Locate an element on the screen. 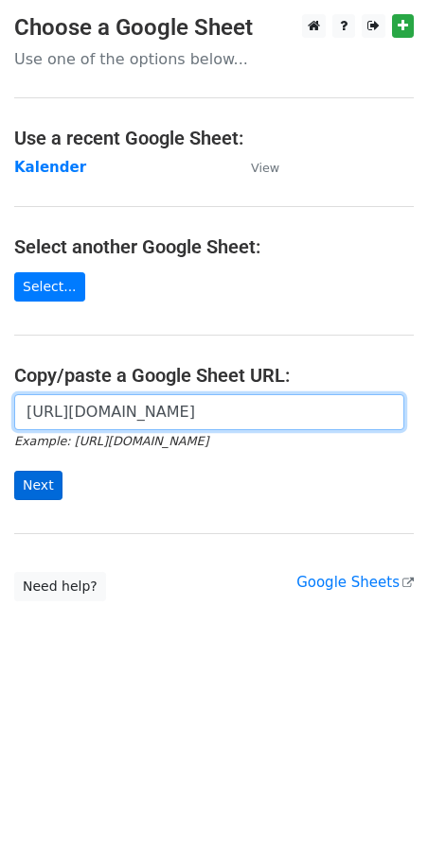  p: Use one of the options below... is located at coordinates (214, 59).